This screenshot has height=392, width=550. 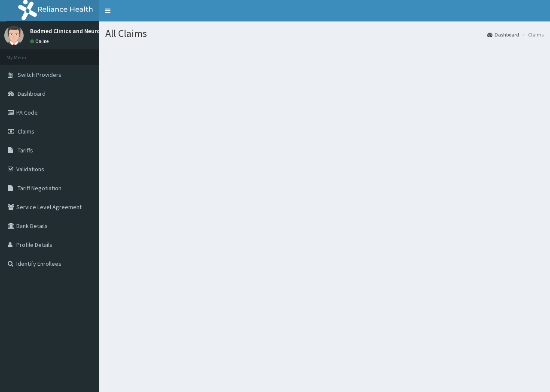 What do you see at coordinates (84, 31) in the screenshot?
I see `p: Bodmed Clinics and Neurological center` at bounding box center [84, 31].